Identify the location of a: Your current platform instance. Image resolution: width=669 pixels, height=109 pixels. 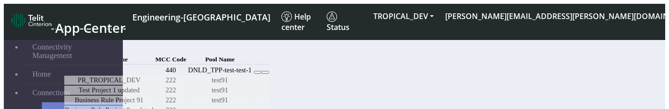
(201, 16).